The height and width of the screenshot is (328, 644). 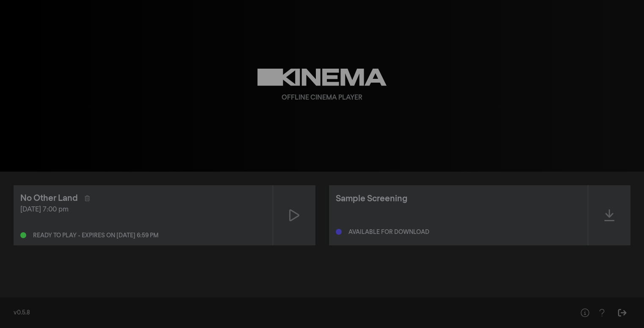 I want to click on div: No Other Land, so click(x=49, y=199).